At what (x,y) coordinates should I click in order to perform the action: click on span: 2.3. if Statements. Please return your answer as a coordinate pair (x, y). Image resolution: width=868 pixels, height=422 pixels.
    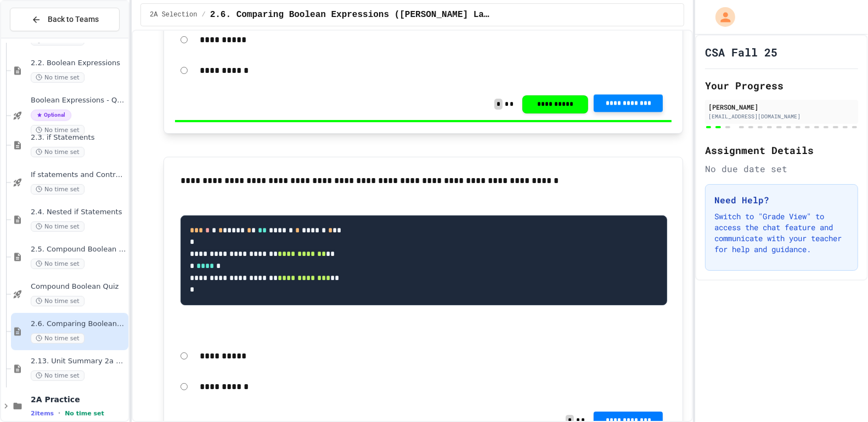
    Looking at the image, I should click on (79, 137).